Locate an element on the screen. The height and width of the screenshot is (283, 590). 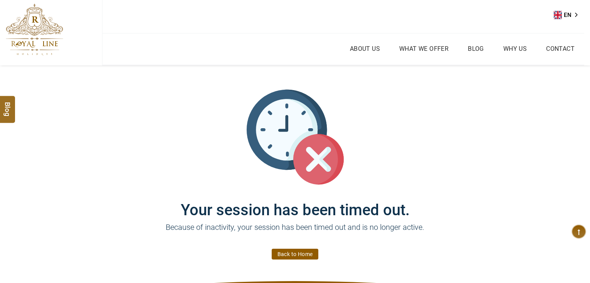
img: The Royal Line Holidays is located at coordinates (34, 29).